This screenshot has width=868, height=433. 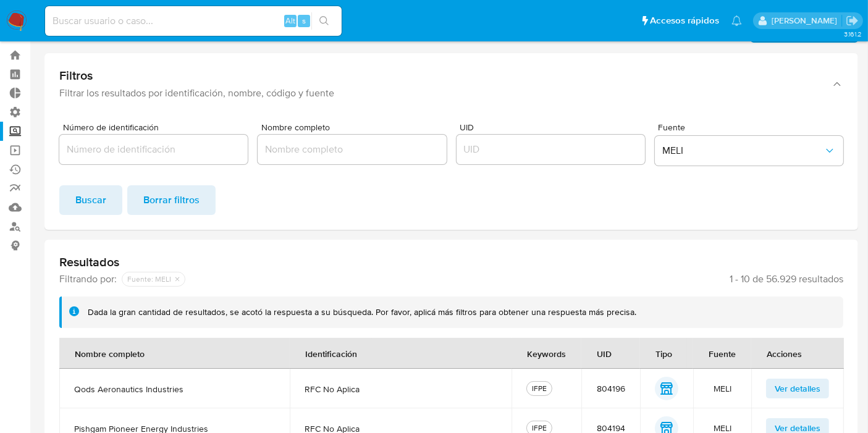 What do you see at coordinates (736, 20) in the screenshot?
I see `a: Notificaciones` at bounding box center [736, 20].